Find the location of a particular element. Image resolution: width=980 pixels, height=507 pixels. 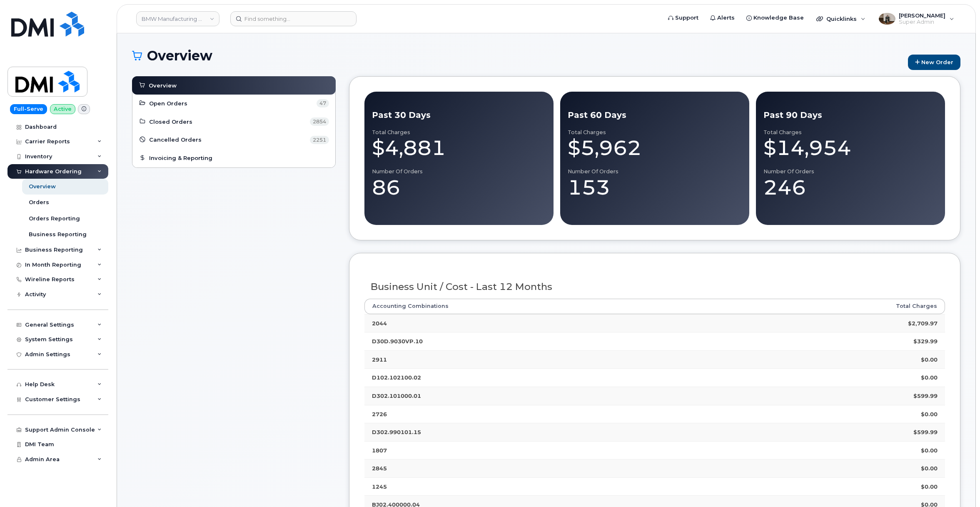

a: Cancelled Orders 2251 is located at coordinates (234, 140).